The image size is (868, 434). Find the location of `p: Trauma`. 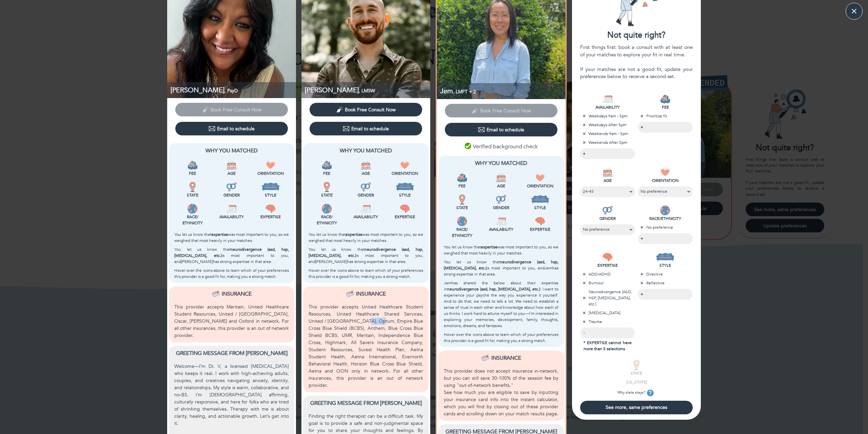

p: Trauma is located at coordinates (607, 321).